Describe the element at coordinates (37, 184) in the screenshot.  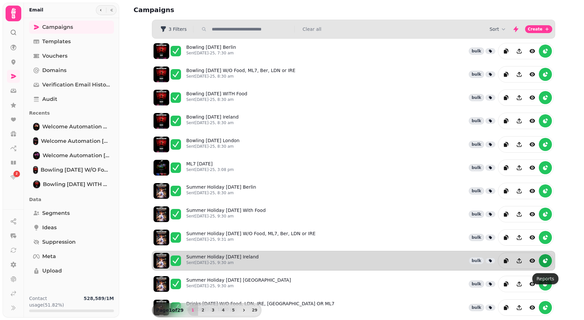
I see `img: Bowling 16th August WITH Food` at that location.